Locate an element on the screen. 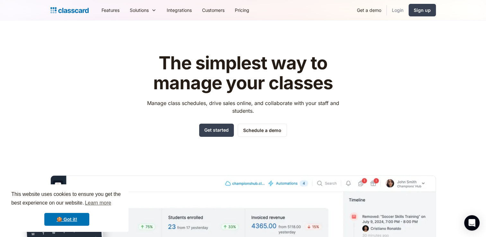 The image size is (486, 237). div: Sign up is located at coordinates (422, 10).